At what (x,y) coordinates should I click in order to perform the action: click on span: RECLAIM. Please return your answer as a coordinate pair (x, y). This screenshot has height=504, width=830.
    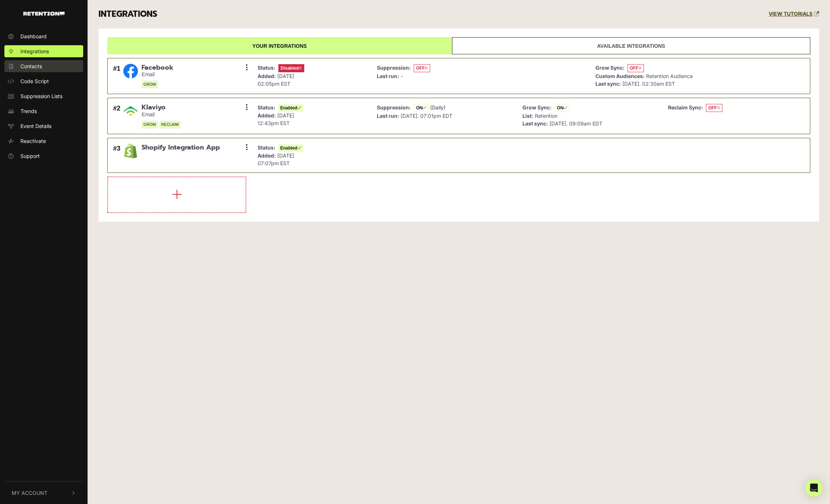
    Looking at the image, I should click on (170, 124).